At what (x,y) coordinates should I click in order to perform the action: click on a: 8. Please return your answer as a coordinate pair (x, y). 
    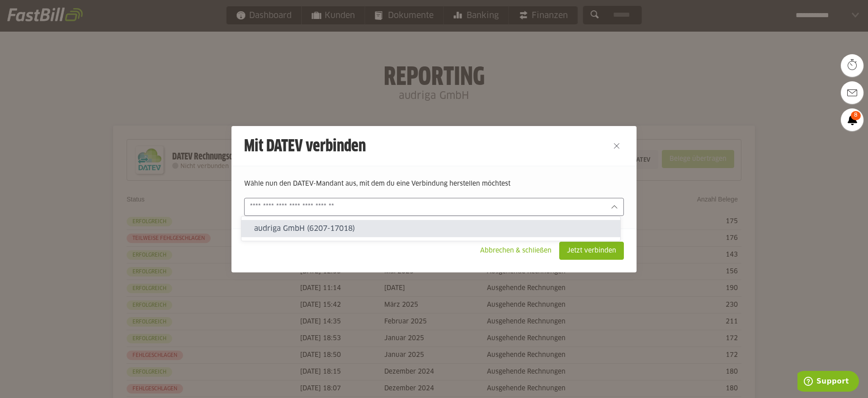
    Looking at the image, I should click on (852, 120).